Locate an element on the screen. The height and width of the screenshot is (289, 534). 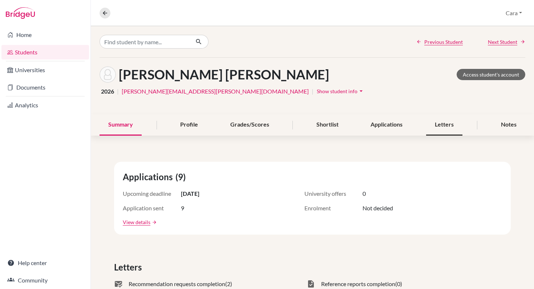
span: Applications is located at coordinates (149, 177).